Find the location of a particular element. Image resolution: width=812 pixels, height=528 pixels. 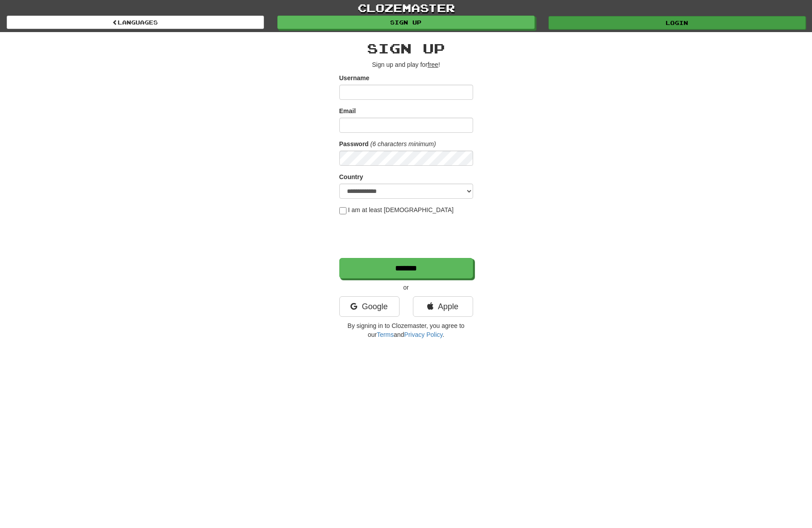

p: Sign up and play for ! is located at coordinates (406, 64).